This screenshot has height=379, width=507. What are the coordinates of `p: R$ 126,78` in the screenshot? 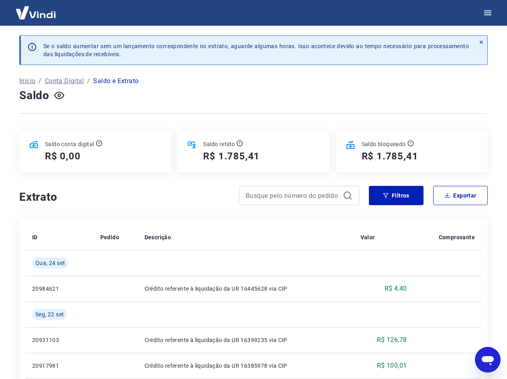 It's located at (392, 340).